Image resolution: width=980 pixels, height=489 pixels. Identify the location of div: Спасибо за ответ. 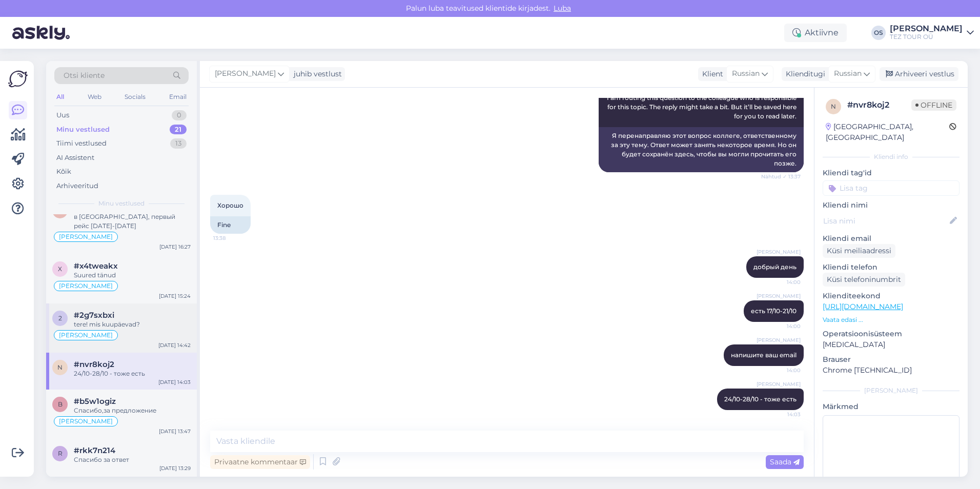
(133, 459).